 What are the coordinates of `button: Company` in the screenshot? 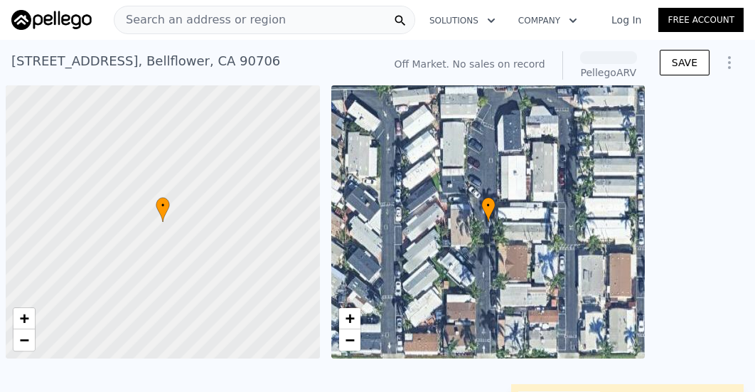 It's located at (547, 21).